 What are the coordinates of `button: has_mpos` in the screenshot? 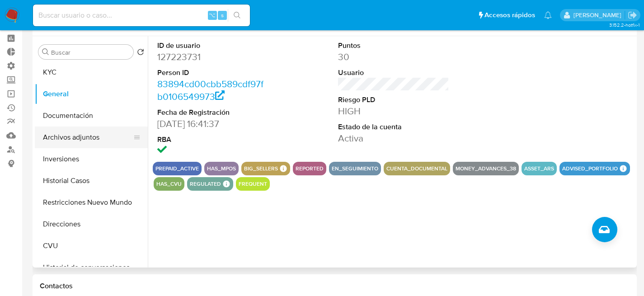 It's located at (221, 169).